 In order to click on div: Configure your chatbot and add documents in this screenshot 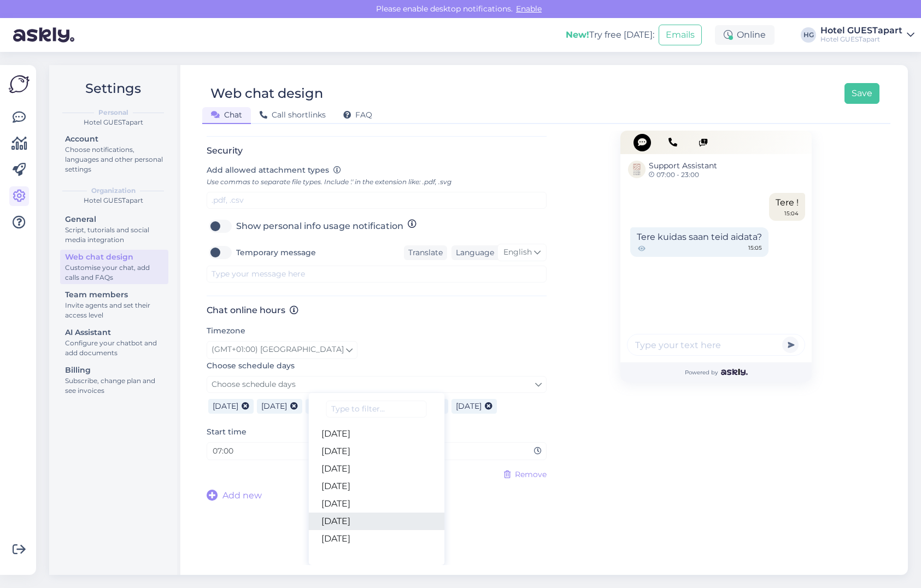, I will do `click(114, 348)`.